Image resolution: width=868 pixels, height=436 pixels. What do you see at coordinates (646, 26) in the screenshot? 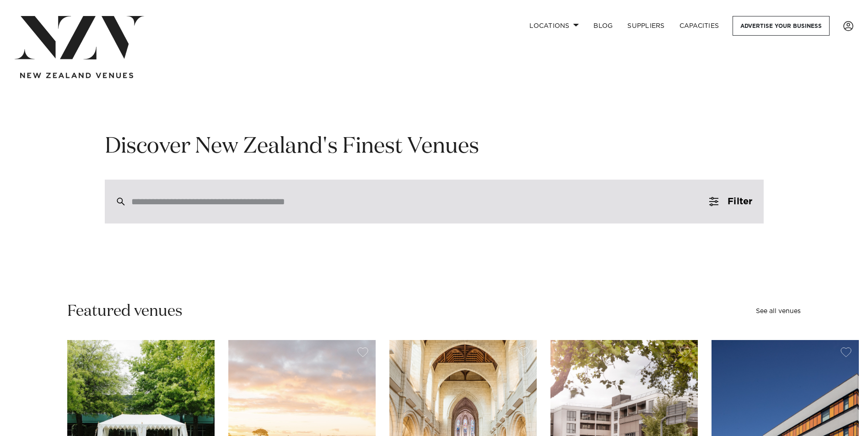
I see `a: SUPPLIERS` at bounding box center [646, 26].